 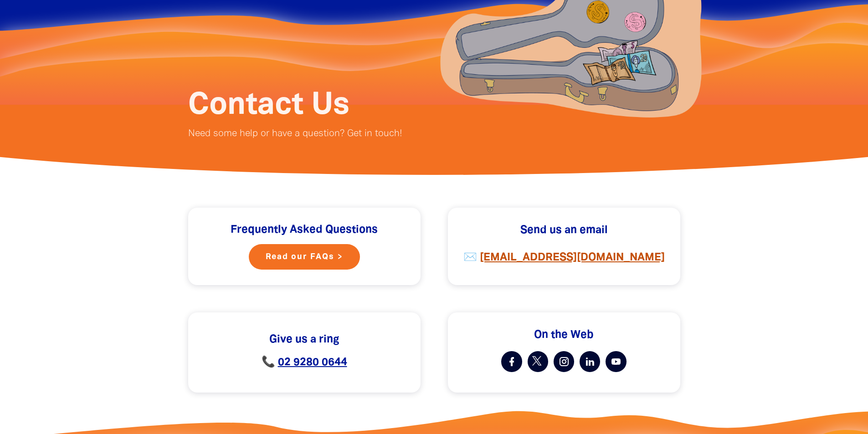 I want to click on span: Give us a ring, so click(x=304, y=340).